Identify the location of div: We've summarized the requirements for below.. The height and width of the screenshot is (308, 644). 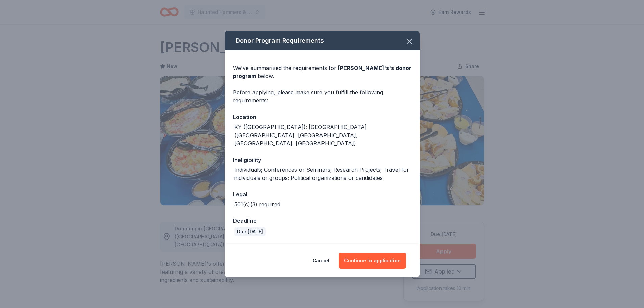
(322, 72).